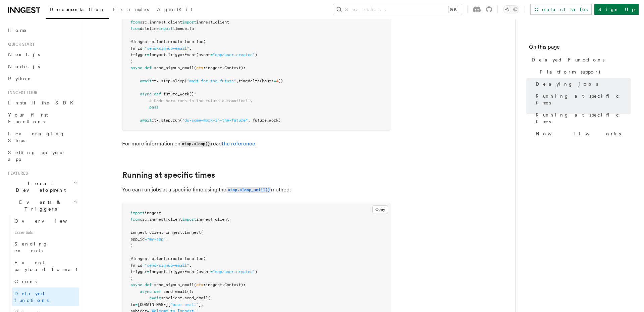 The image size is (644, 312). What do you see at coordinates (175, 219) in the screenshot?
I see `span: client` at bounding box center [175, 219].